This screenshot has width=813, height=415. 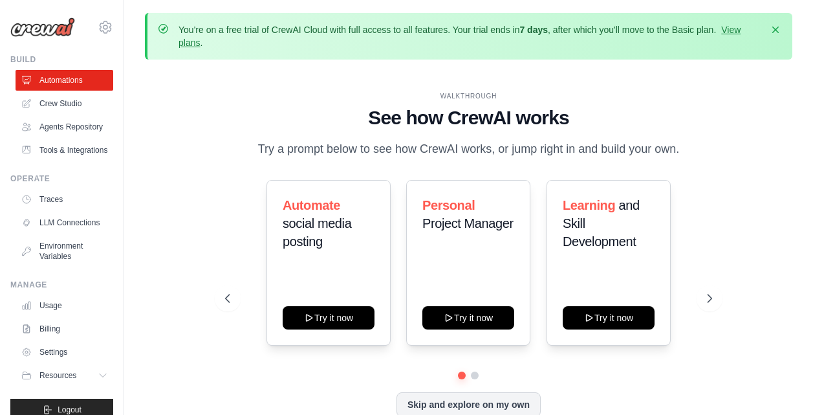 I want to click on span: Resources, so click(x=58, y=375).